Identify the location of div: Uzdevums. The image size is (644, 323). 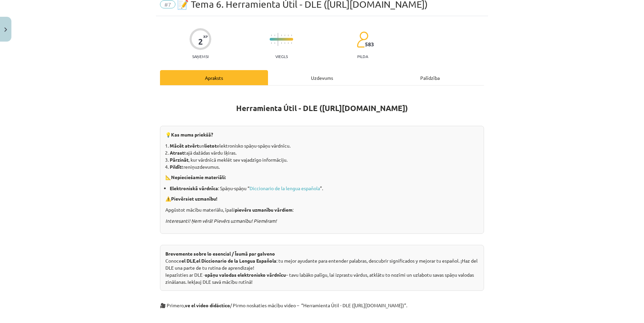
(322, 78).